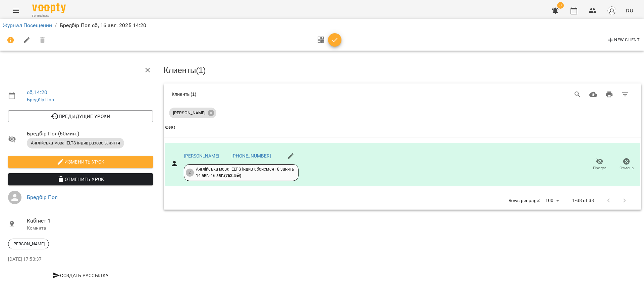 The width and height of the screenshot is (644, 308). I want to click on button: Изменить урок, so click(81, 162).